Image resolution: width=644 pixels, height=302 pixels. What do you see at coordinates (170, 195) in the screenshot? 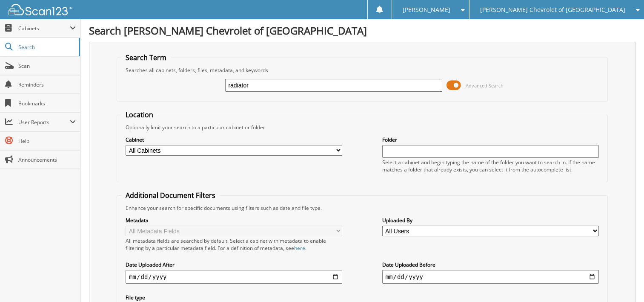
I see `legend: Additional Document Filters` at bounding box center [170, 195].